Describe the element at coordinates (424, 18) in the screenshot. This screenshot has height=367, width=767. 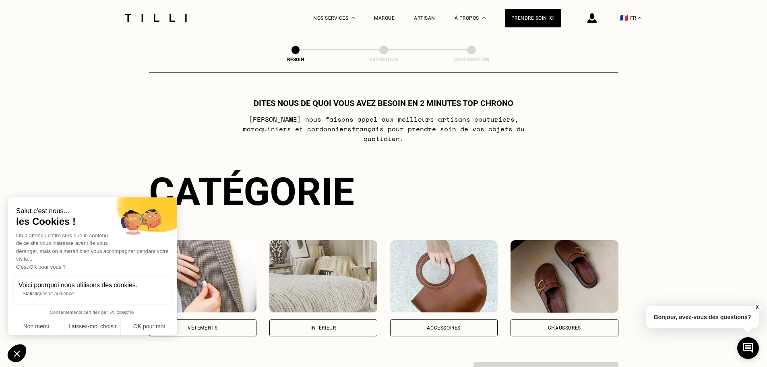
I see `div: Artisan` at that location.